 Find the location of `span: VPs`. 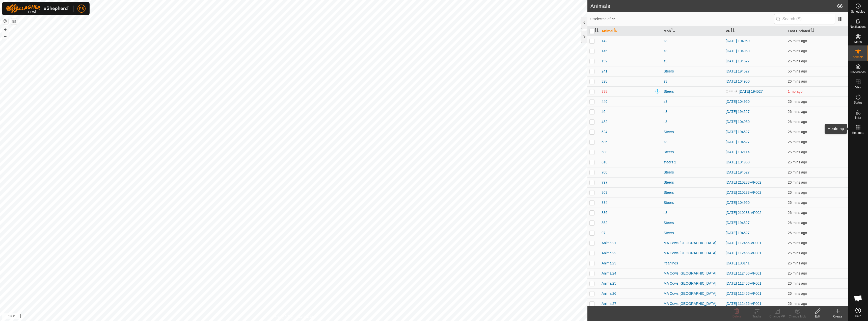

span: VPs is located at coordinates (857, 88).